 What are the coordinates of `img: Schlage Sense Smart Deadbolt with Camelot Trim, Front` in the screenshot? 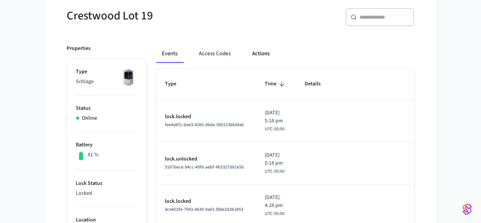 It's located at (128, 77).